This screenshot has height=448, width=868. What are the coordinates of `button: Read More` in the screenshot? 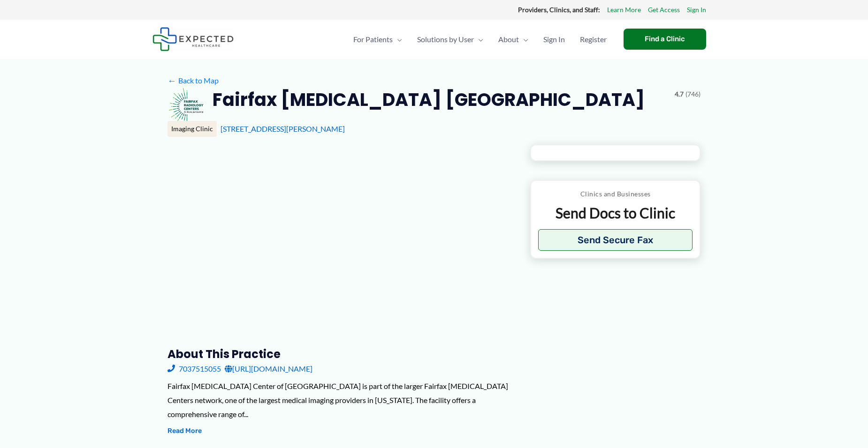 It's located at (184, 431).